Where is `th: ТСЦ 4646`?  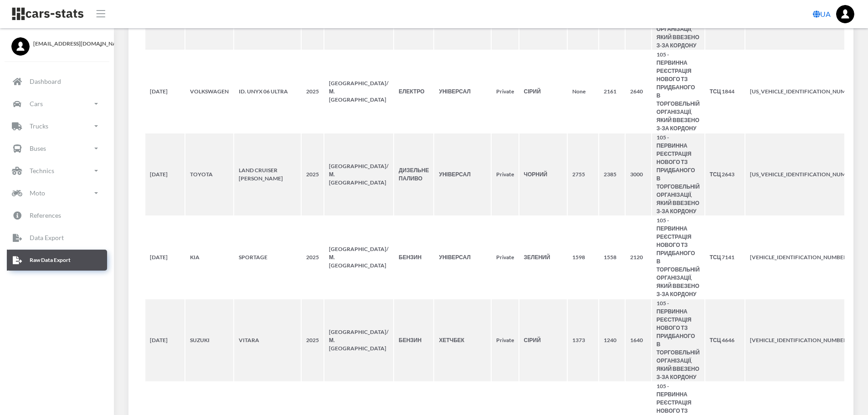 th: ТСЦ 4646 is located at coordinates (725, 341).